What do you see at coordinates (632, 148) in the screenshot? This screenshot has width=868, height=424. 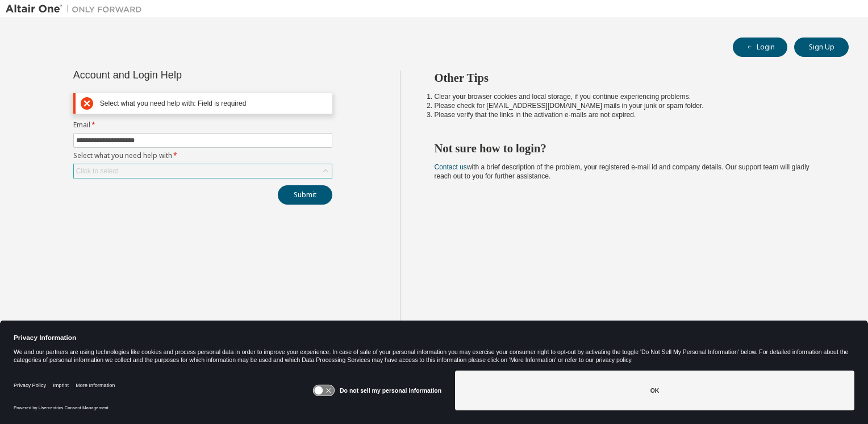 I see `h2: Not sure how to login?` at bounding box center [632, 148].